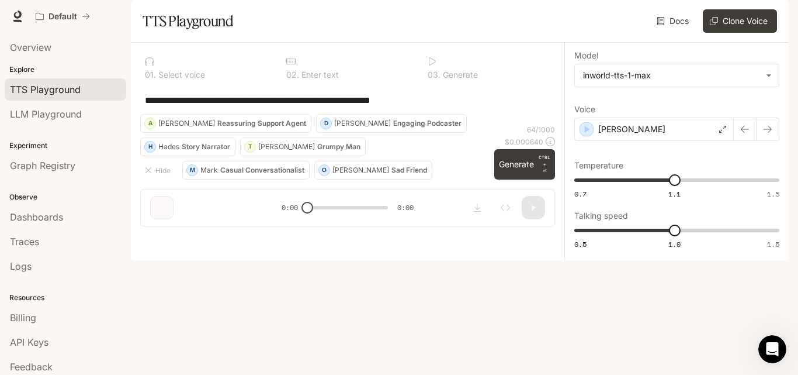 Image resolution: width=798 pixels, height=375 pixels. I want to click on p: Casual Conversationalist, so click(262, 170).